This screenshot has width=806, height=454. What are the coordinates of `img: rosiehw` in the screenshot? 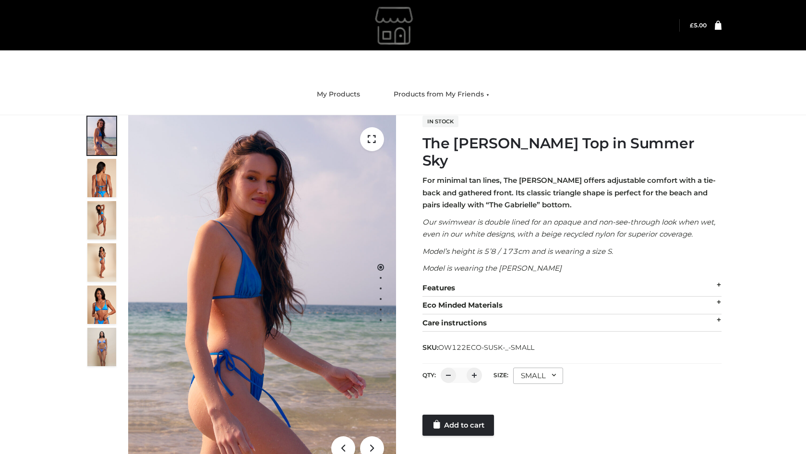 It's located at (396, 25).